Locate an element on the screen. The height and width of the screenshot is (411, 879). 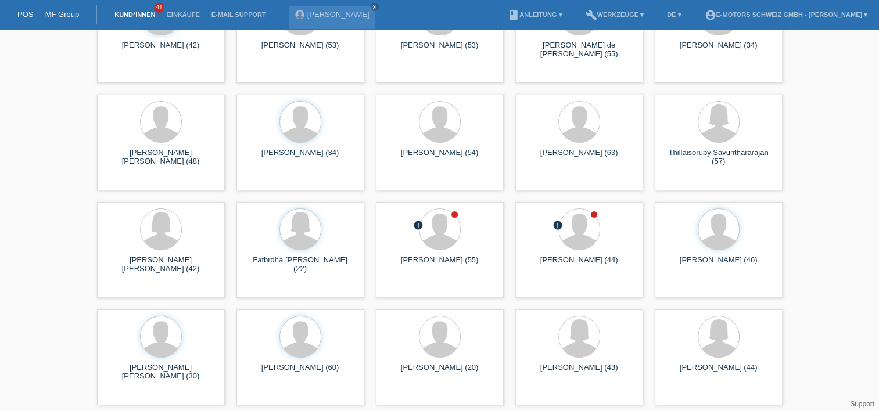
a: bookAnleitung ▾ is located at coordinates (535, 15).